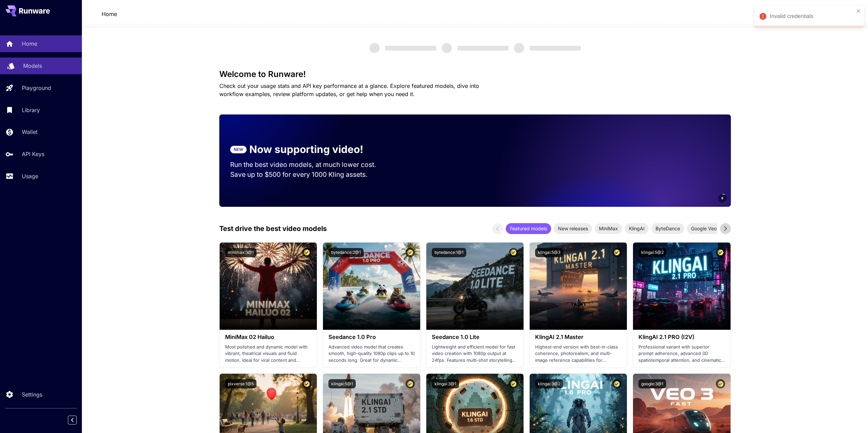  What do you see at coordinates (668, 228) in the screenshot?
I see `span: ByteDance` at bounding box center [668, 228].